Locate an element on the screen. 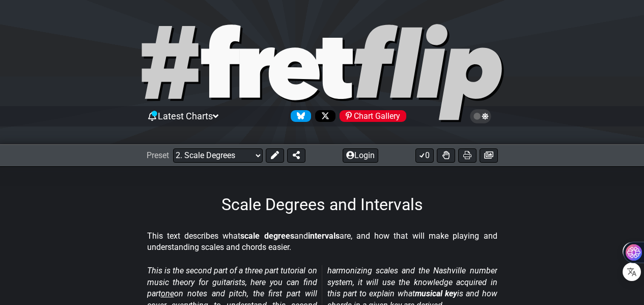  span: Toggle light / dark theme is located at coordinates (480, 116).